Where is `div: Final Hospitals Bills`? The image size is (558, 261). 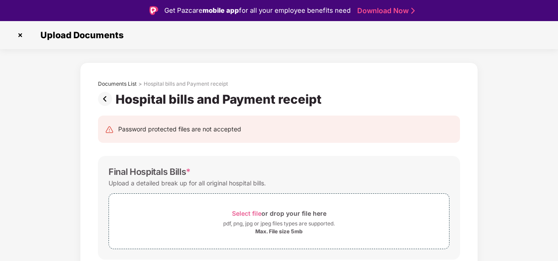 div: Final Hospitals Bills is located at coordinates (149, 172).